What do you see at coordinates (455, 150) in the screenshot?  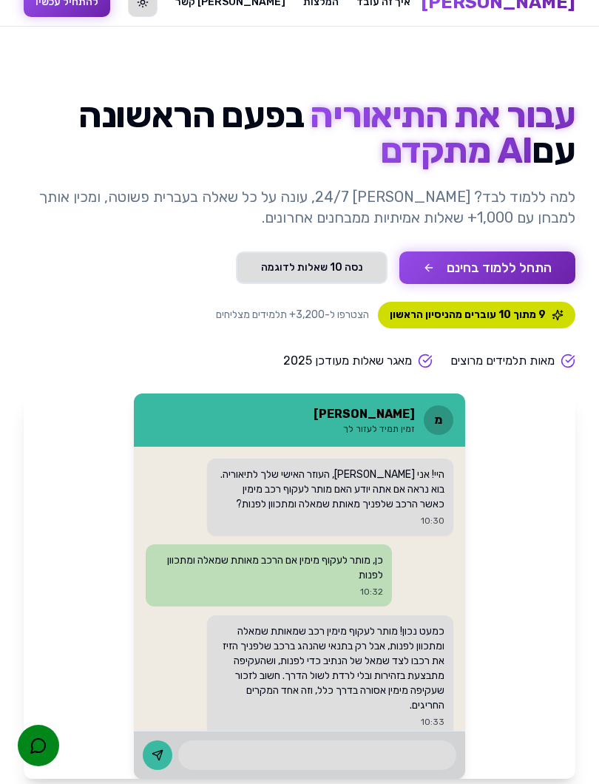 I see `span: AI מתקדם` at bounding box center [455, 150].